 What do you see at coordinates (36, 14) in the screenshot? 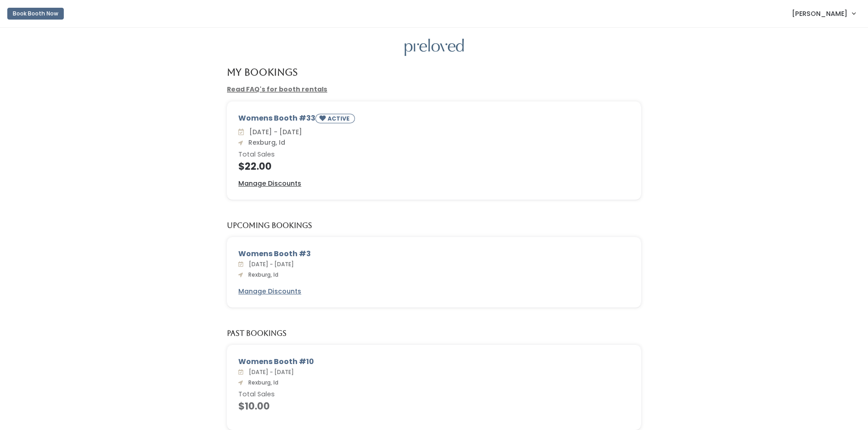
I see `button: Book Booth Now` at bounding box center [36, 14].